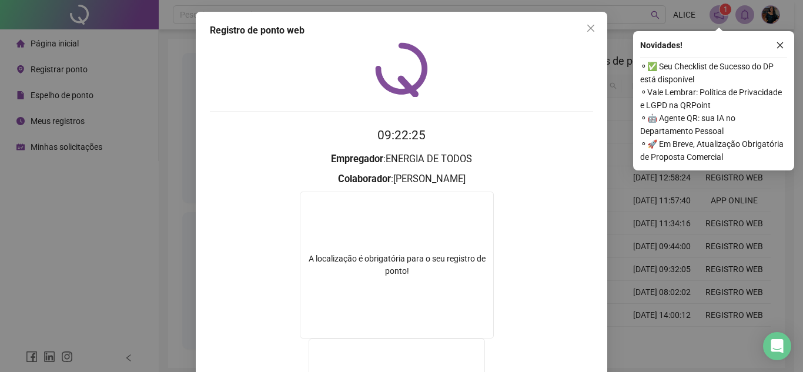 The width and height of the screenshot is (803, 372). What do you see at coordinates (713, 73) in the screenshot?
I see `span: ⚬ ✅ Seu Checklist de Sucesso do DP está disponível` at bounding box center [713, 73].